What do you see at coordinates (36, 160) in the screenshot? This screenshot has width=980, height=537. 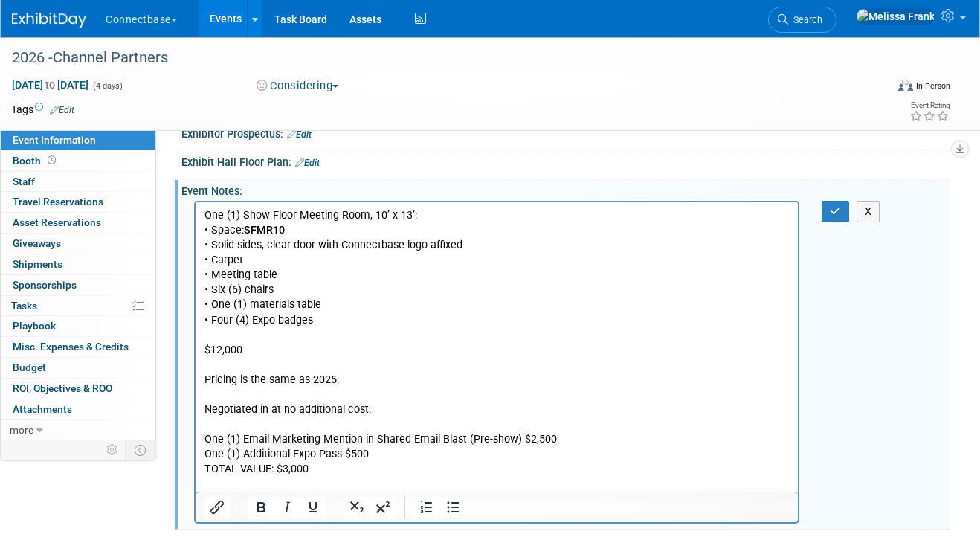 I see `span: Booth` at bounding box center [36, 160].